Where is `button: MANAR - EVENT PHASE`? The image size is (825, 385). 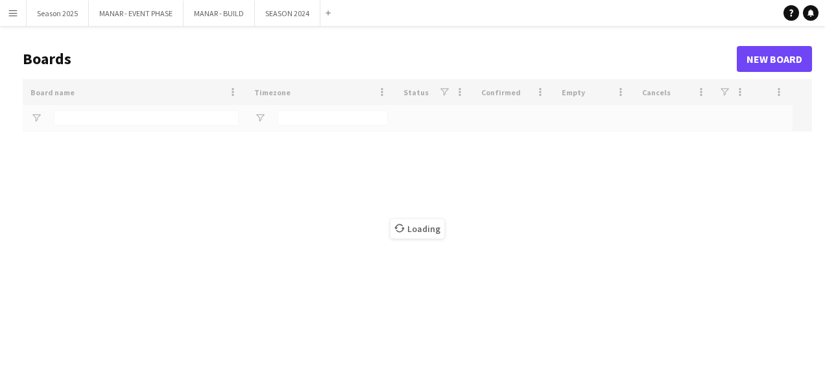 button: MANAR - EVENT PHASE is located at coordinates (136, 13).